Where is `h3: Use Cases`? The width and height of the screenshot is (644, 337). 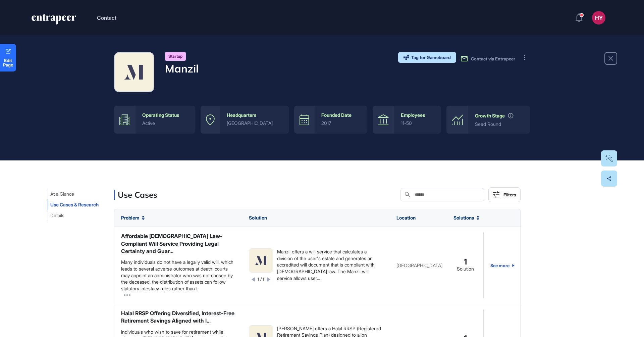
h3: Use Cases is located at coordinates (137, 195).